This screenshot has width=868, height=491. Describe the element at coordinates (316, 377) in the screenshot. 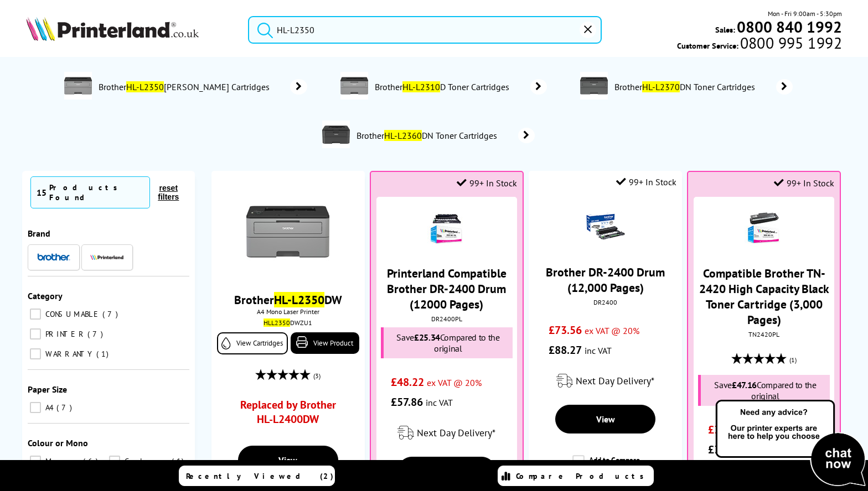

I see `span: (3)` at that location.